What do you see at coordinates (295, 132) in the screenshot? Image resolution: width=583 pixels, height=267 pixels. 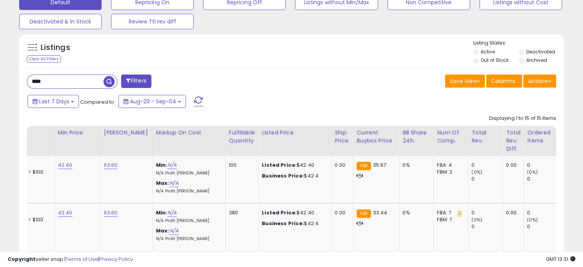 I see `div: Listed Price` at bounding box center [295, 132].